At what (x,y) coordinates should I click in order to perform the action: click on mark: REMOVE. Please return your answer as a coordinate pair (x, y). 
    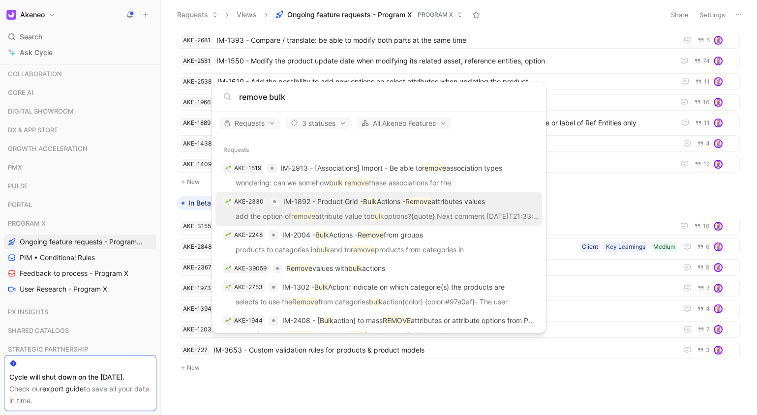
    Looking at the image, I should click on (396, 320).